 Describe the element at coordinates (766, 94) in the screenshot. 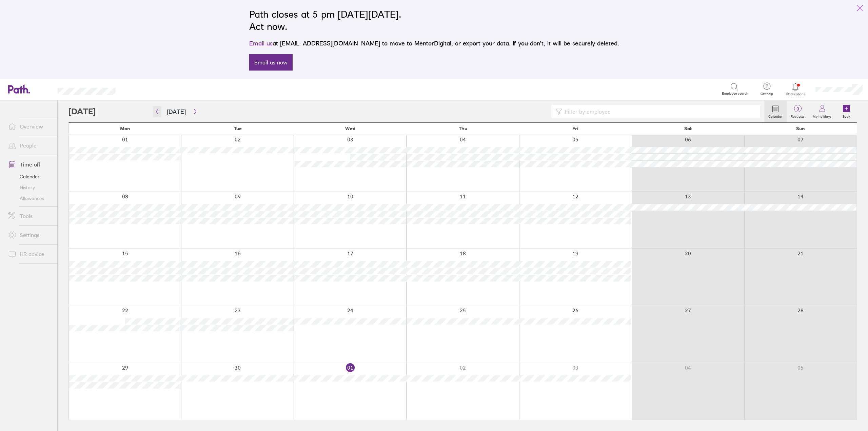

I see `span: Get help` at that location.